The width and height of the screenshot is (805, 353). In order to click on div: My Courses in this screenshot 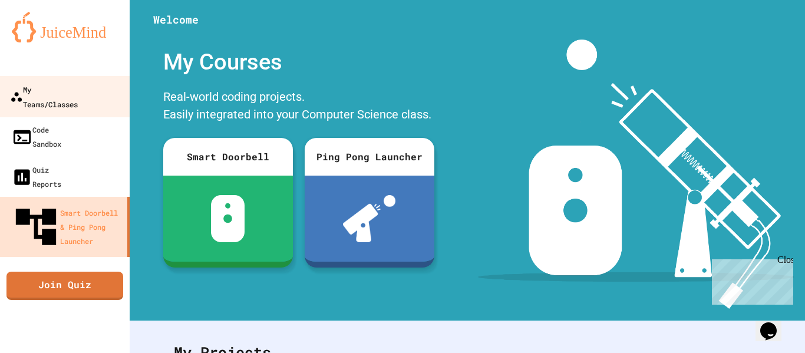, I will do `click(299, 62)`.